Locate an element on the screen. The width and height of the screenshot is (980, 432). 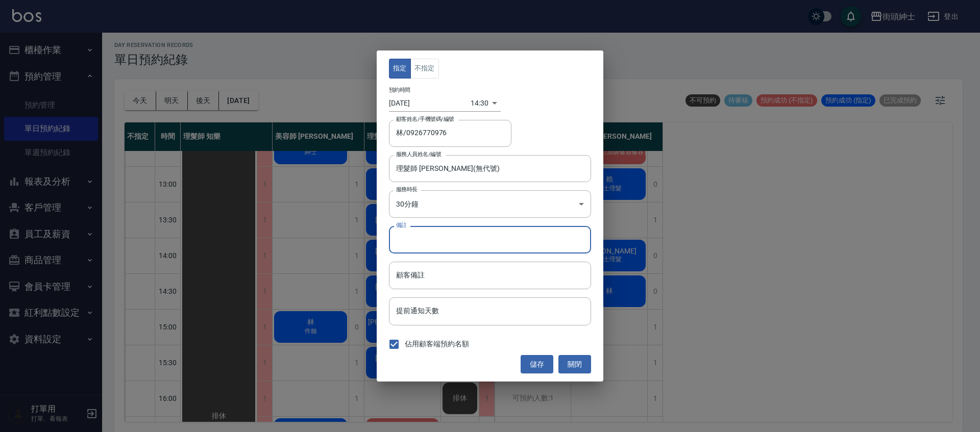
div: 14:30 is located at coordinates (479, 103).